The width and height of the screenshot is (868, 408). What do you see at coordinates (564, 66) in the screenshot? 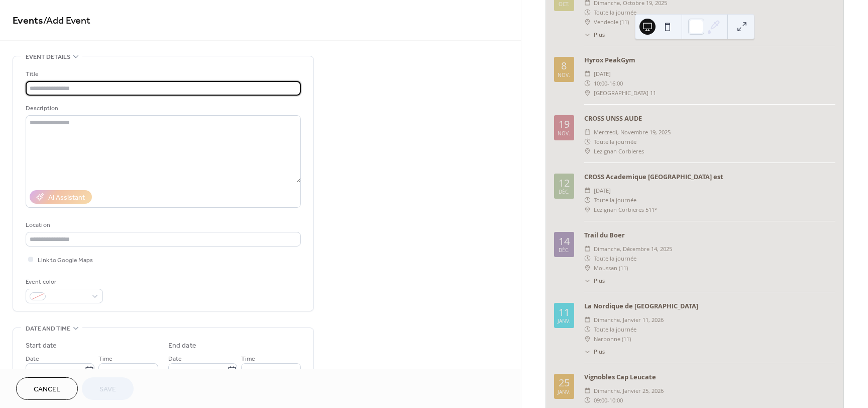
I see `div: 8` at bounding box center [564, 66].